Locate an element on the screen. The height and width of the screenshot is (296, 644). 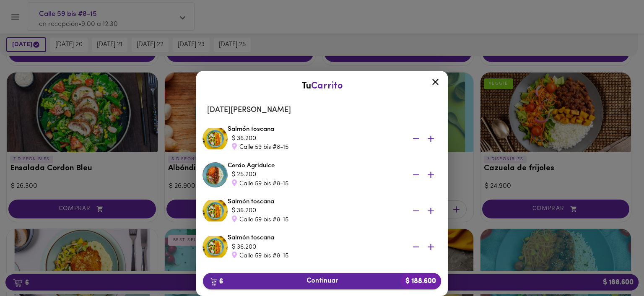
div: Cerdo Agridulce is located at coordinates (335, 175).